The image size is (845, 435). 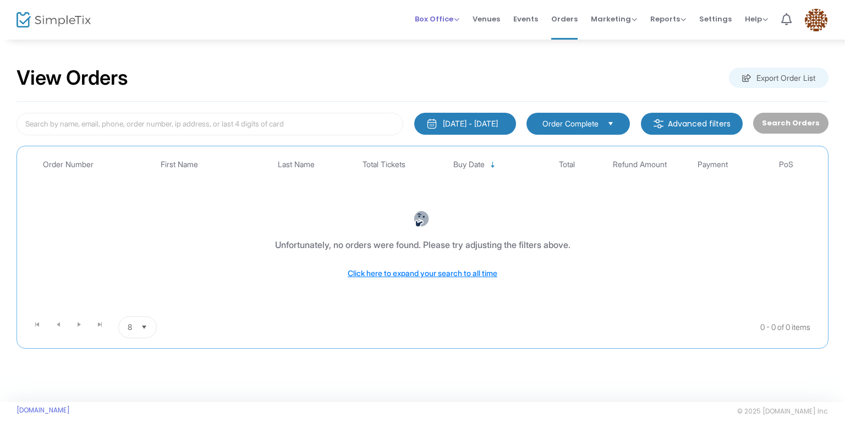 What do you see at coordinates (538, 327) in the screenshot?
I see `kendo-pager-info: 0 - 0 of 0 items` at bounding box center [538, 327].